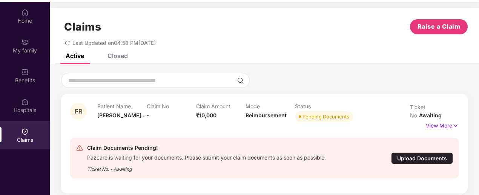 Image resolution: width=479 pixels, height=195 pixels. What do you see at coordinates (221, 106) in the screenshot?
I see `p: Claim Amount` at bounding box center [221, 106].